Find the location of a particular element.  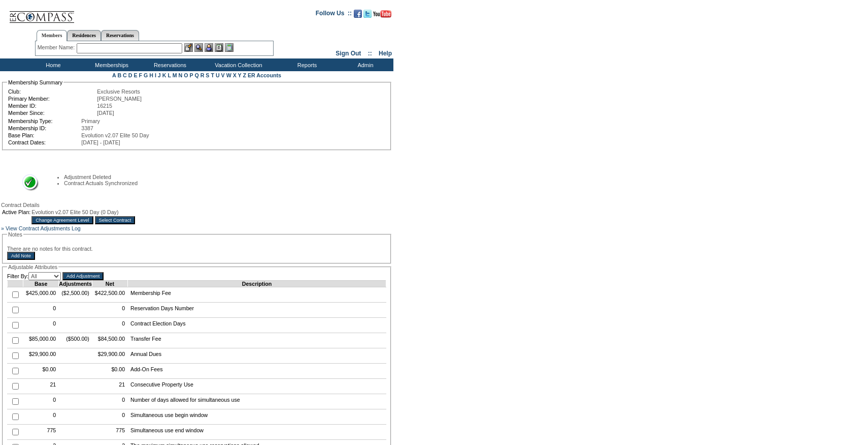

a: N is located at coordinates (181, 75).